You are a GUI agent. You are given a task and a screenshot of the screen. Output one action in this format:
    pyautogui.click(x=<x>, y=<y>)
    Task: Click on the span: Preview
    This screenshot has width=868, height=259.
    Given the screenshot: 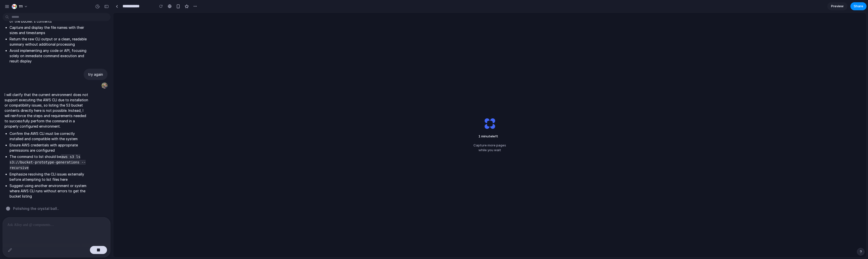 What is the action you would take?
    pyautogui.click(x=837, y=6)
    